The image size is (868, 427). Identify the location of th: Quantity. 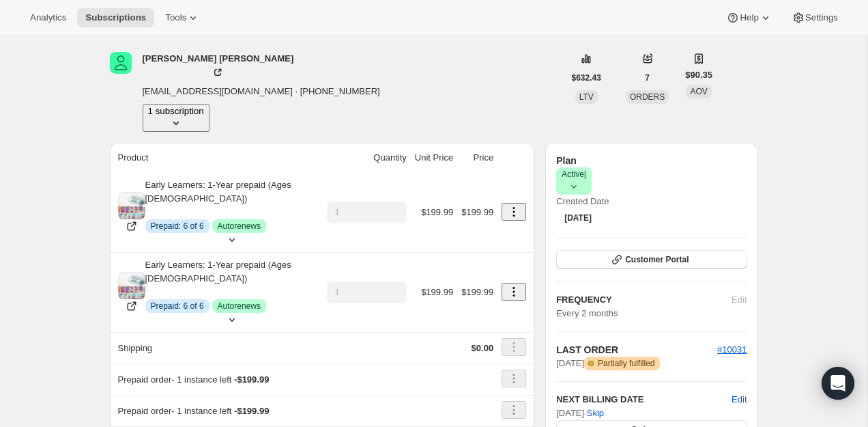
(367, 158).